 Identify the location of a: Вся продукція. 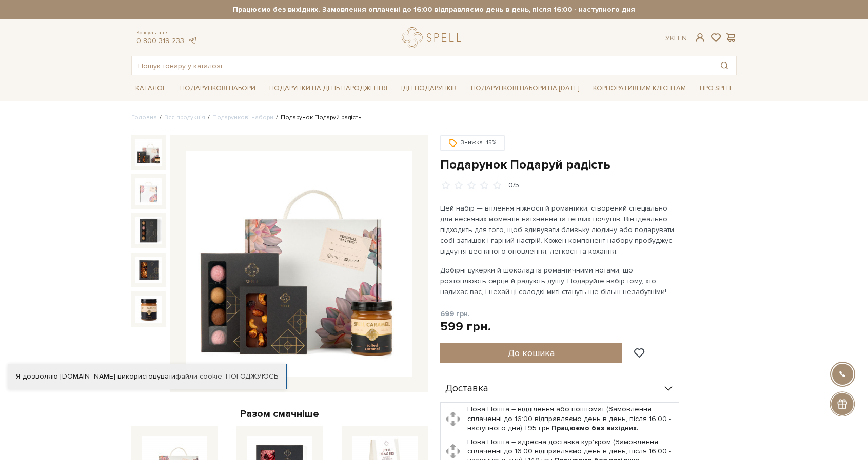
(185, 118).